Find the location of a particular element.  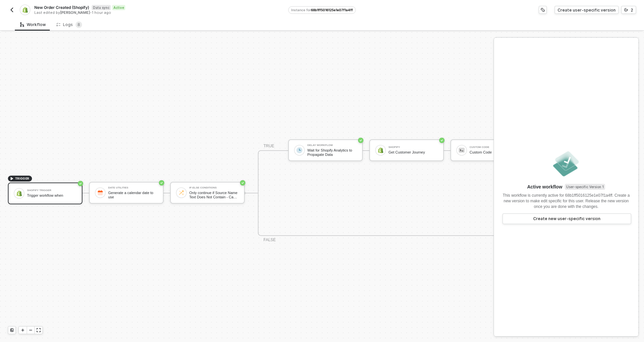

span: icon-expand is located at coordinates (38, 330).